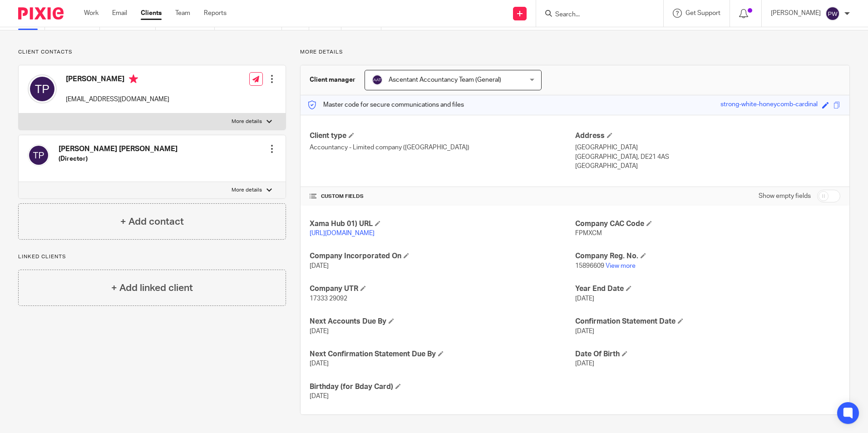 The height and width of the screenshot is (433, 868). Describe the element at coordinates (152, 288) in the screenshot. I see `h4: + Add linked client` at that location.